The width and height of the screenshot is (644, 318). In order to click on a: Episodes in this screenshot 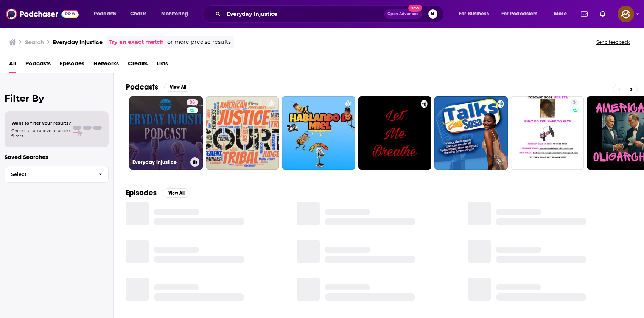, I will do `click(72, 65)`.